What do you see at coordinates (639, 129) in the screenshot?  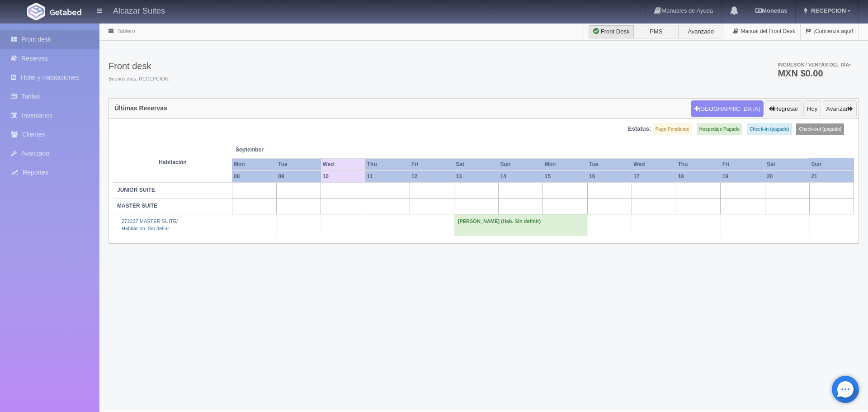 I see `label: Estatus:` at bounding box center [639, 129].